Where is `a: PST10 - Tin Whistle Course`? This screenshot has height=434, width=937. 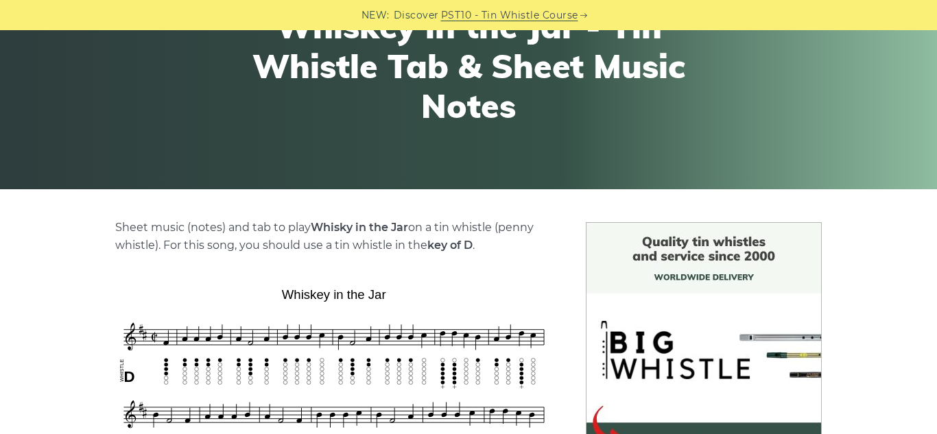
a: PST10 - Tin Whistle Course is located at coordinates (510, 15).